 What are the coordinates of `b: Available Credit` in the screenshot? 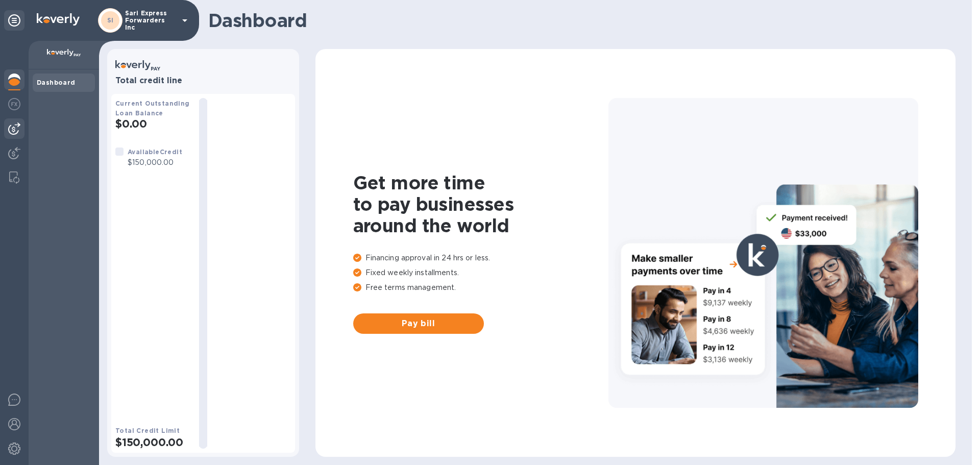 It's located at (154, 152).